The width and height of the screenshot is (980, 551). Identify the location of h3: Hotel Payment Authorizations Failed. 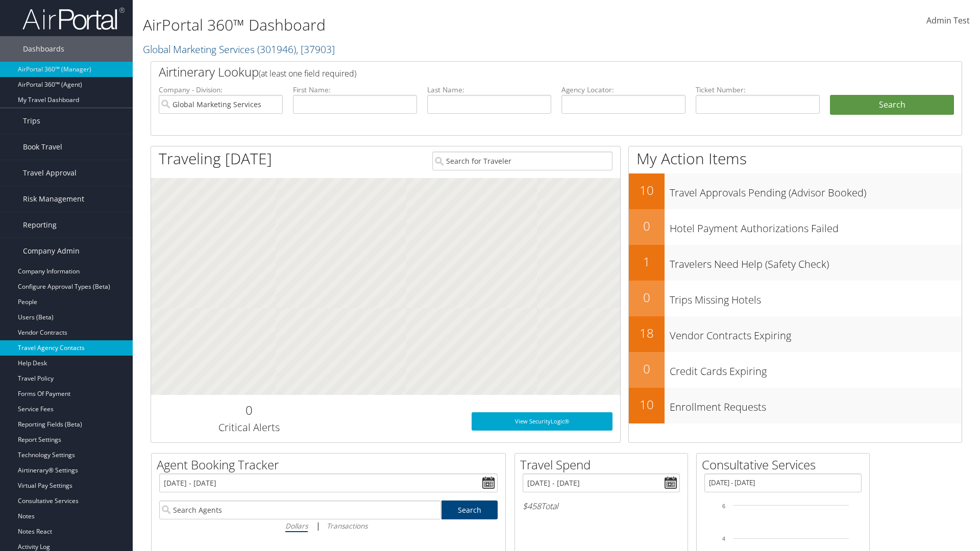
(815, 226).